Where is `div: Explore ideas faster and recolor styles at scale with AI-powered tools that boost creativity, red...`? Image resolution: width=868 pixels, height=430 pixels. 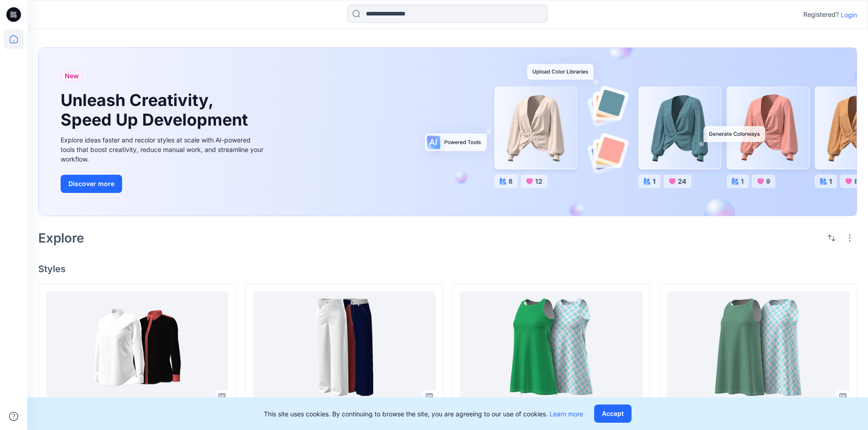
div: Explore ideas faster and recolor styles at scale with AI-powered tools that boost creativity, red... is located at coordinates (163, 149).